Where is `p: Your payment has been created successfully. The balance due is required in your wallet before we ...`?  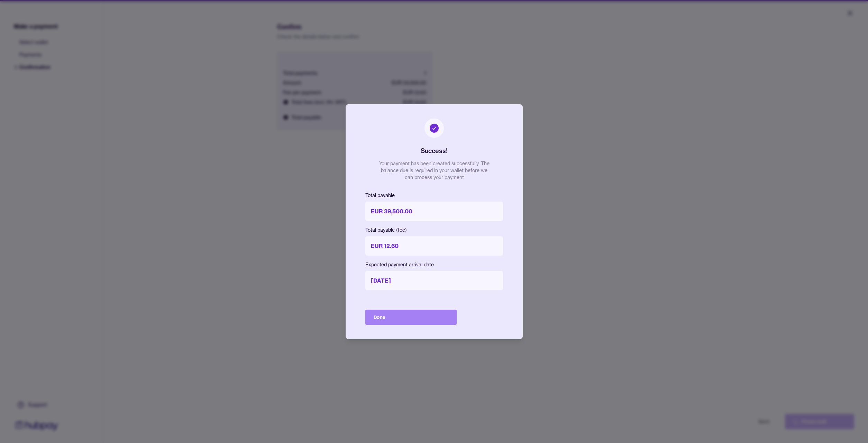
p: Your payment has been created successfully. The balance due is required in your wallet before we ... is located at coordinates (434, 171).